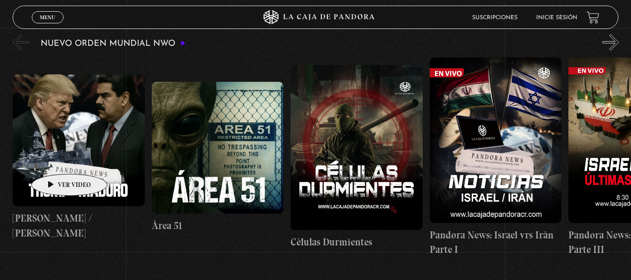 This screenshot has width=631, height=280. Describe the element at coordinates (47, 26) in the screenshot. I see `span: Cerrar` at that location.